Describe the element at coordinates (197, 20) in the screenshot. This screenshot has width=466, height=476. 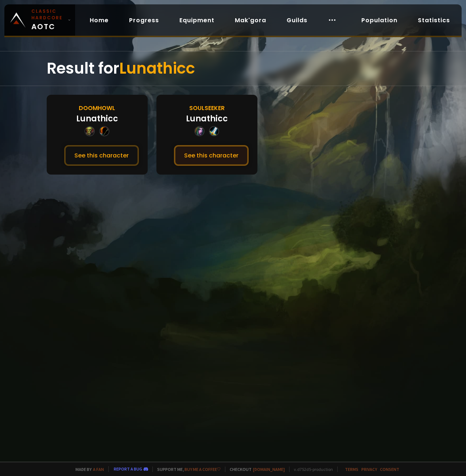
I see `a: Equipment` at that location.